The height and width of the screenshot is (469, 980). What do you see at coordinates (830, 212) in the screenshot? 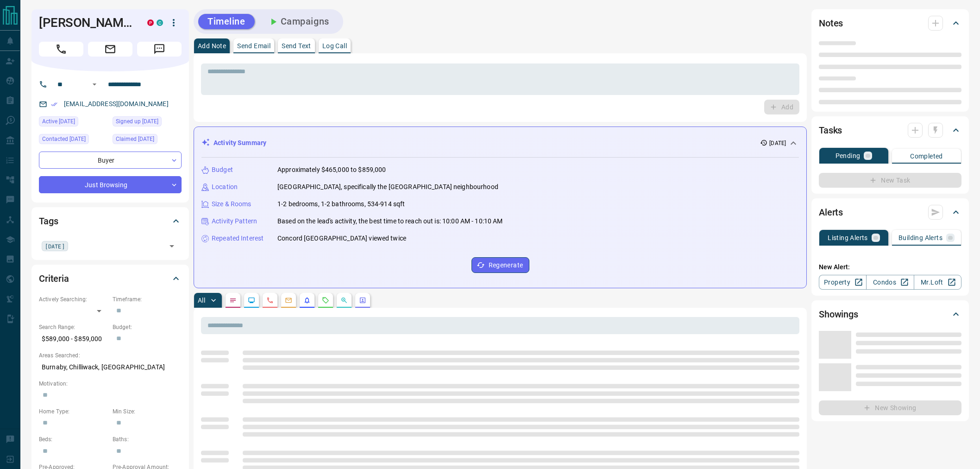
I see `h2: Alerts` at bounding box center [830, 212].